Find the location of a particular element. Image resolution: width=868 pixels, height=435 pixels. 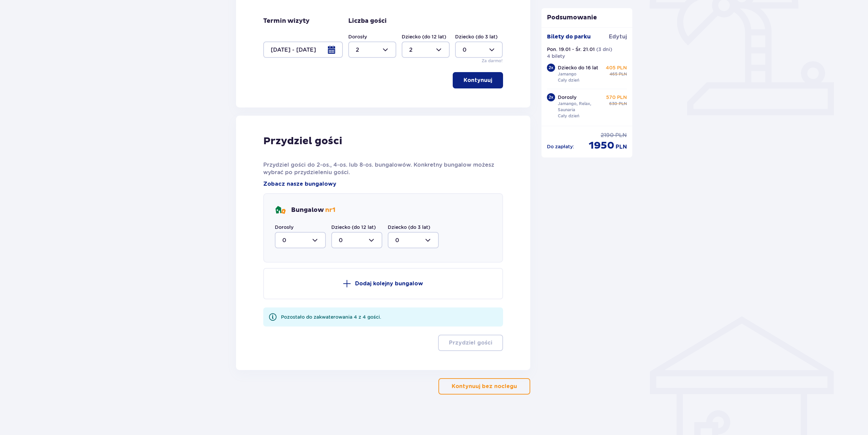

img: bungalows Icon is located at coordinates (280, 210).